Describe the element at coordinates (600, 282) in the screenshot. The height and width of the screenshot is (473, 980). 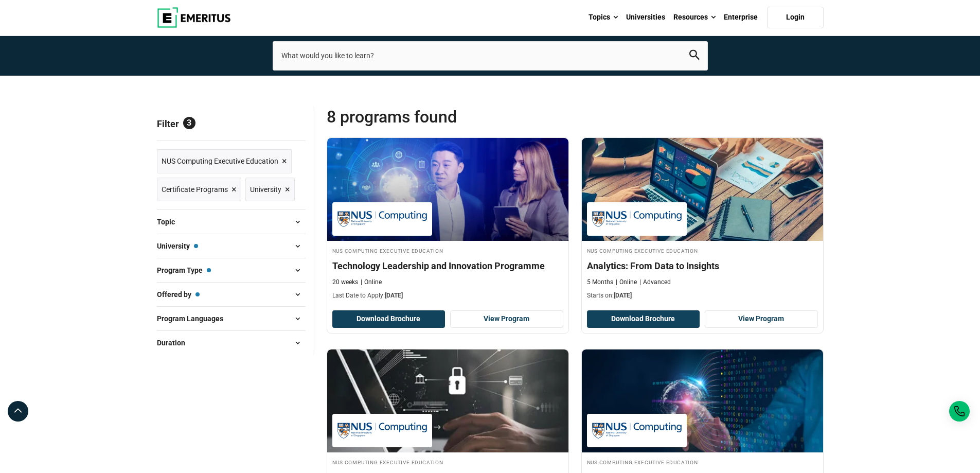
I see `p: 5 Months` at that location.